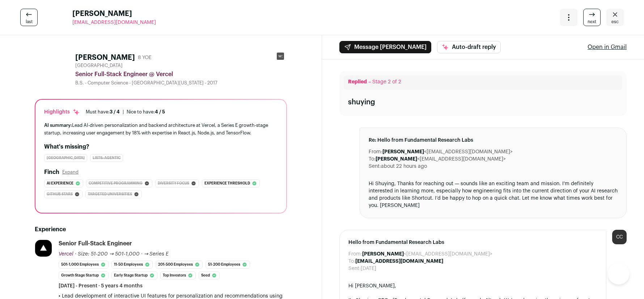 The width and height of the screenshot is (644, 299). I want to click on li: Seed, so click(209, 275).